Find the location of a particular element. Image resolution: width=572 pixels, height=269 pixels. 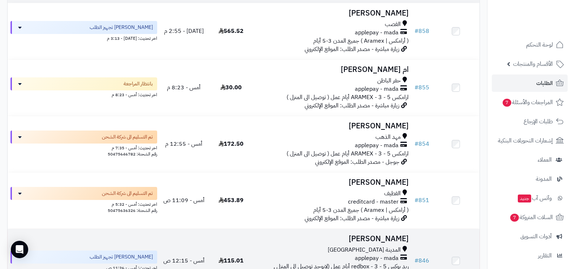

a: #854 is located at coordinates (422, 144).